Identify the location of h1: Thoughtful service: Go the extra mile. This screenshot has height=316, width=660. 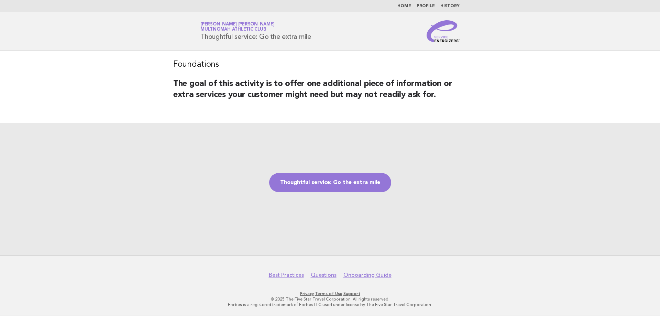
(256, 31).